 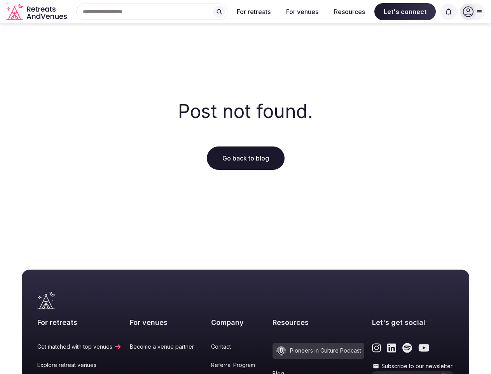 I want to click on a: Contact, so click(x=238, y=346).